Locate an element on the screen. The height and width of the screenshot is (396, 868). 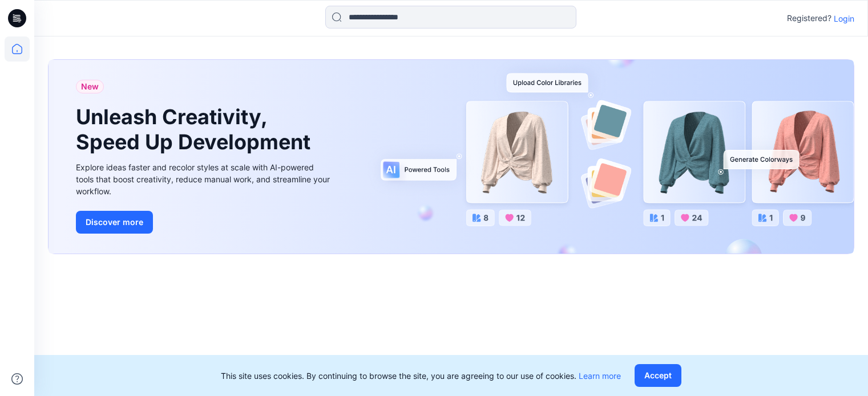
h1: Unleash Creativity, Speed Up Development is located at coordinates (196, 129).